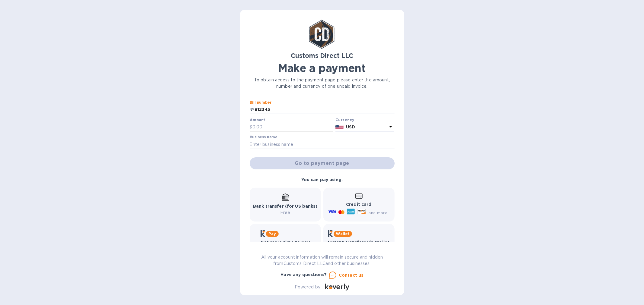 The image size is (644, 305). What do you see at coordinates (264, 138) in the screenshot?
I see `label: Business name` at bounding box center [264, 138].